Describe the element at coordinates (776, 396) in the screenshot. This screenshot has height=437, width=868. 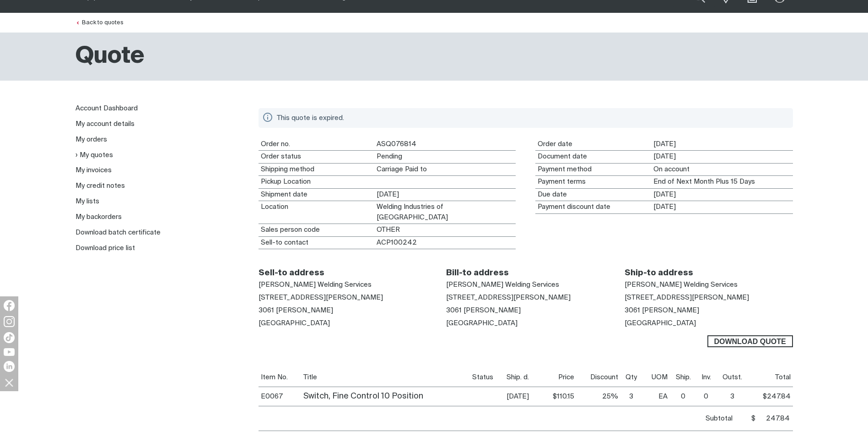
I see `span: $247.84` at that location.